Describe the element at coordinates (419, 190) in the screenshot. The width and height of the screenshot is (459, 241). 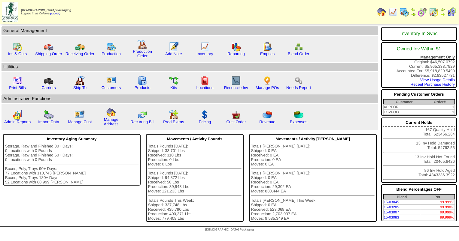
I see `div: Blend Percentages OFF` at that location.